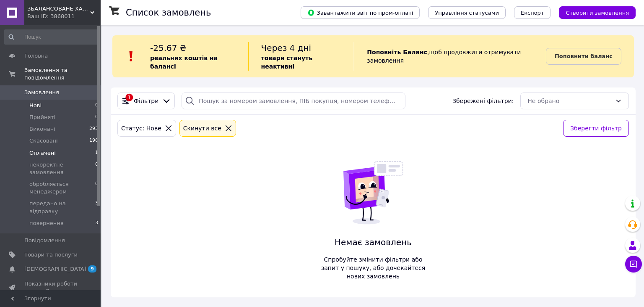 The width and height of the screenshot is (644, 307). Describe the element at coordinates (42, 153) in the screenshot. I see `span: Оплачені` at that location.